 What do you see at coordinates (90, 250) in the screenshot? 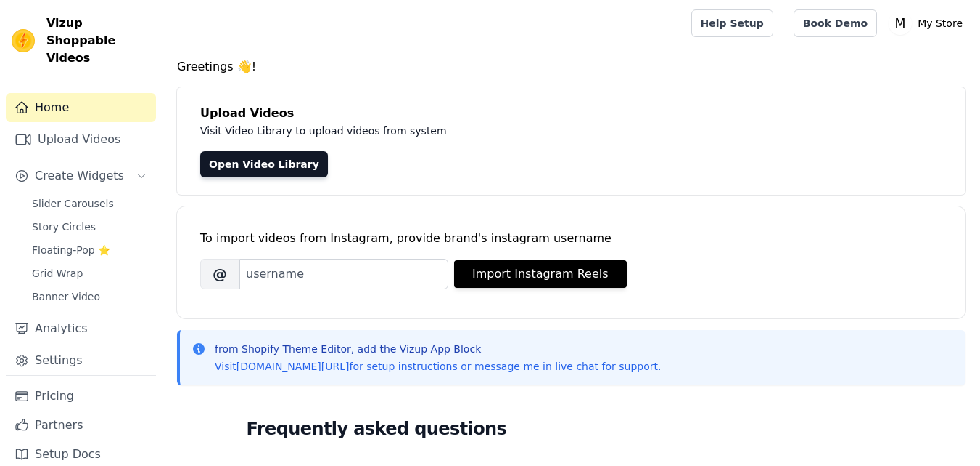
I see `a: Floating-Pop ⭐` at bounding box center [90, 250].